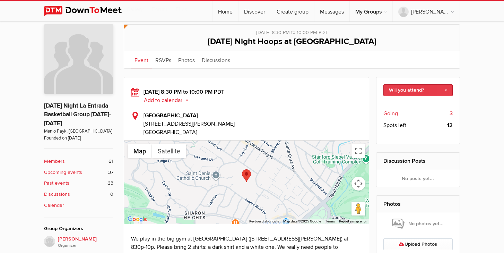  I want to click on button: Map camera controls, so click(359, 184).